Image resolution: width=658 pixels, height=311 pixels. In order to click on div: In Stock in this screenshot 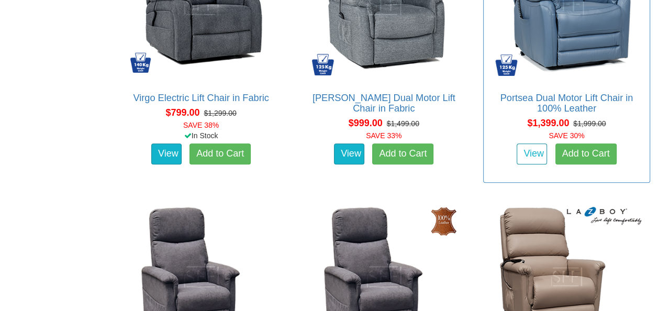, I will do `click(201, 135)`.